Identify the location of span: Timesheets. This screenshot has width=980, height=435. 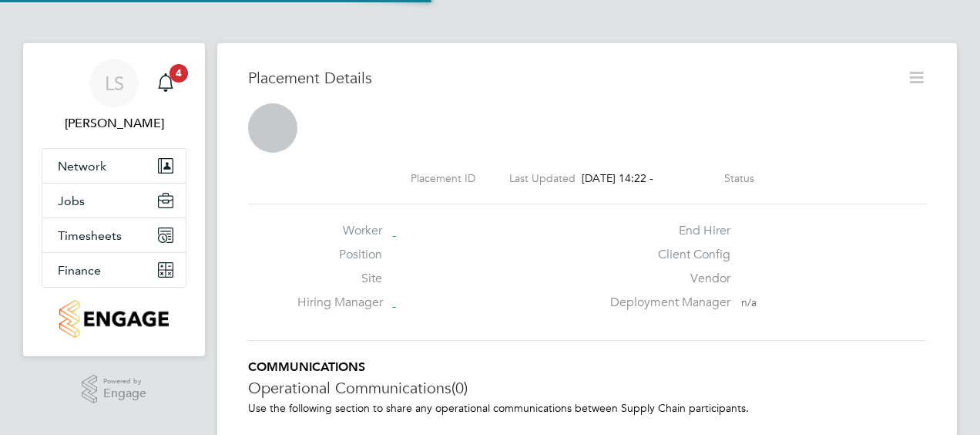
(89, 235).